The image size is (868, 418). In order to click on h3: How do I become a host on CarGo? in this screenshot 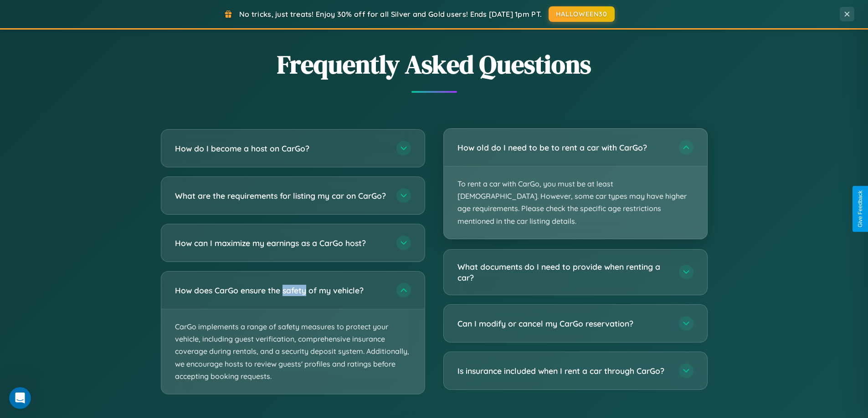, I will do `click(281, 148)`.